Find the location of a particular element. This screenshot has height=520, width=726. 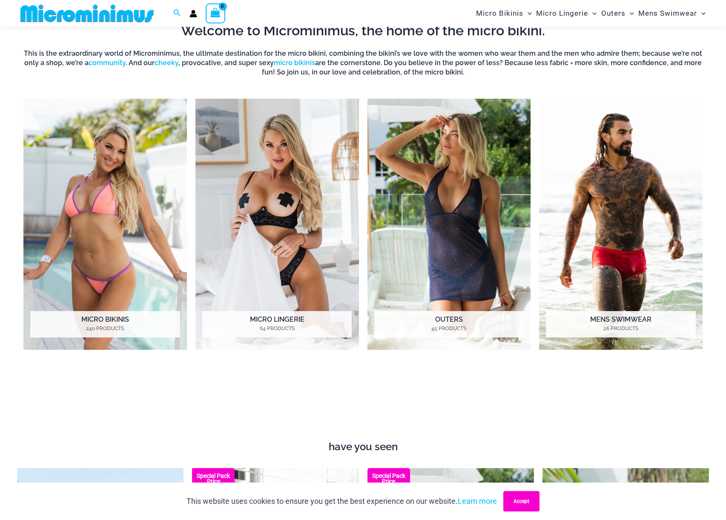

a: Visit product category Micro Bikinis is located at coordinates (105, 224).